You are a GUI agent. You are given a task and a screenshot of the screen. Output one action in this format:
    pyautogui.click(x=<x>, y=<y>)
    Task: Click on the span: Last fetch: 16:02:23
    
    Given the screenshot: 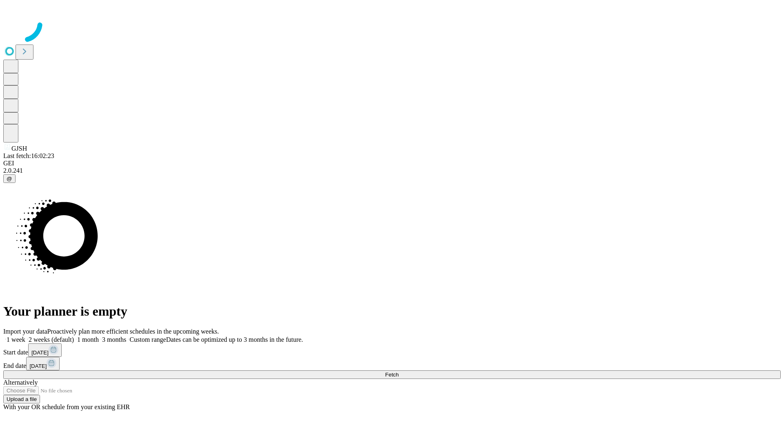 What is the action you would take?
    pyautogui.click(x=29, y=156)
    